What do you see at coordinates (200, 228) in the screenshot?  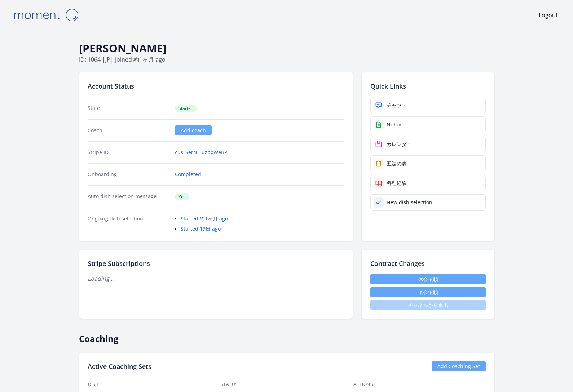 I see `a: Started 19日 ago` at bounding box center [200, 228].